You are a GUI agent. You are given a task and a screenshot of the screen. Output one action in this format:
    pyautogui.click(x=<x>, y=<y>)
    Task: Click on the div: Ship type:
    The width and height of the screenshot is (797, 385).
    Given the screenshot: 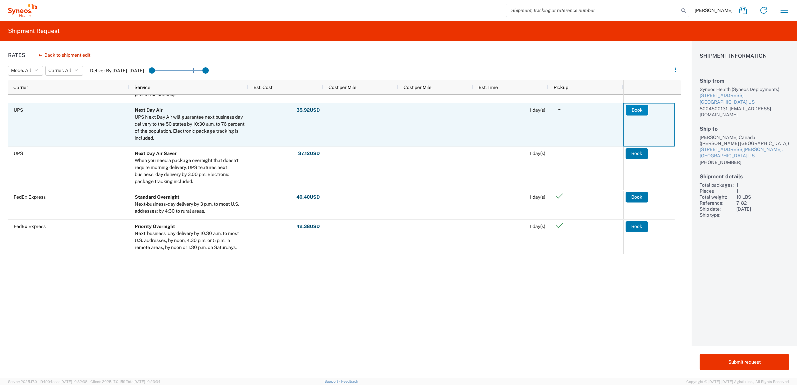 What is the action you would take?
    pyautogui.click(x=717, y=215)
    